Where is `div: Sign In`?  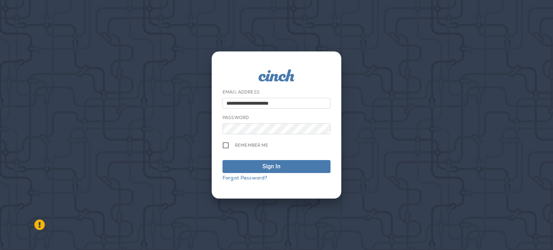 div: Sign In is located at coordinates (272, 167).